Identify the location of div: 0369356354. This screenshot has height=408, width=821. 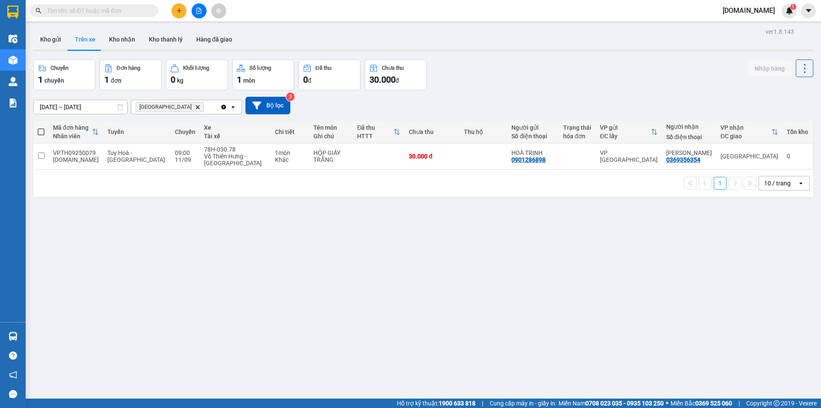
(684, 160).